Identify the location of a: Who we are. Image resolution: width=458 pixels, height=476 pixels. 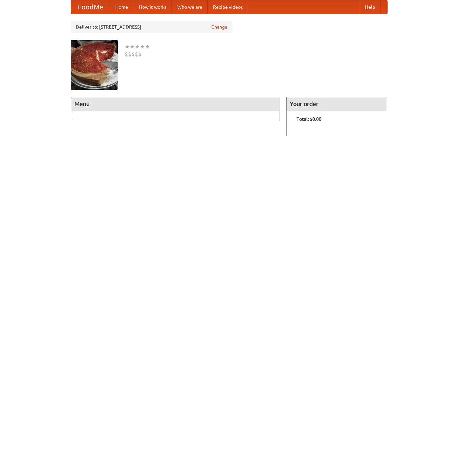
(190, 7).